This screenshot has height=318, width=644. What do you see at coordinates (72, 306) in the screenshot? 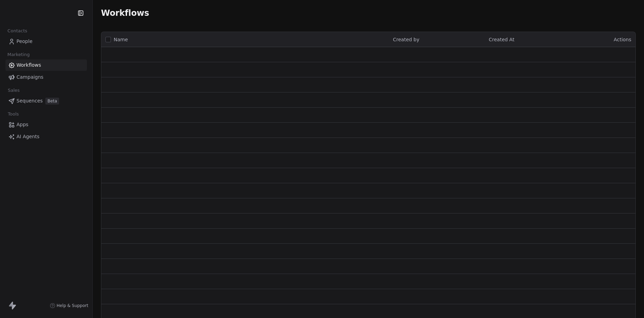
I see `span: Help & Support` at bounding box center [72, 306].